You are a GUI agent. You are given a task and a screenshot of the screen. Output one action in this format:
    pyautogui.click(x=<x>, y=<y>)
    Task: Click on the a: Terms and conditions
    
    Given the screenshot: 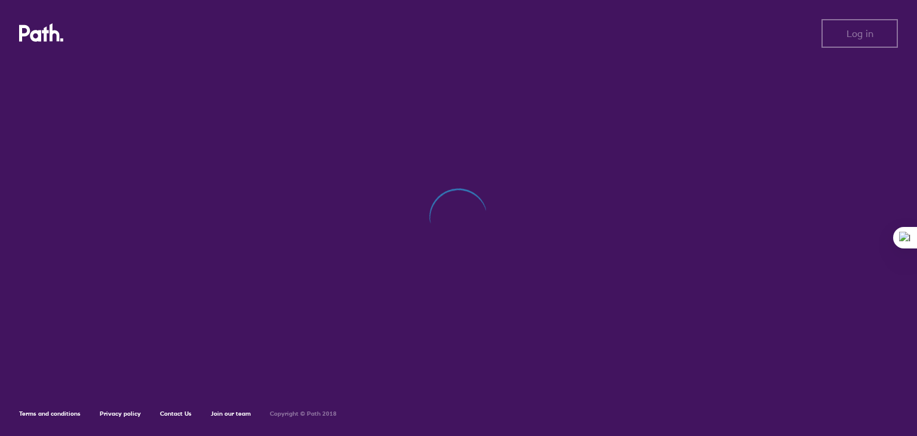 What is the action you would take?
    pyautogui.click(x=50, y=413)
    